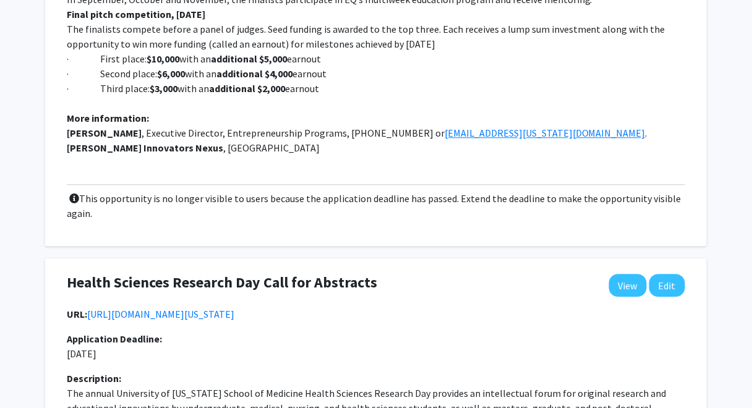 This screenshot has width=752, height=408. What do you see at coordinates (112, 74) in the screenshot?
I see `span: · Second place:` at bounding box center [112, 74].